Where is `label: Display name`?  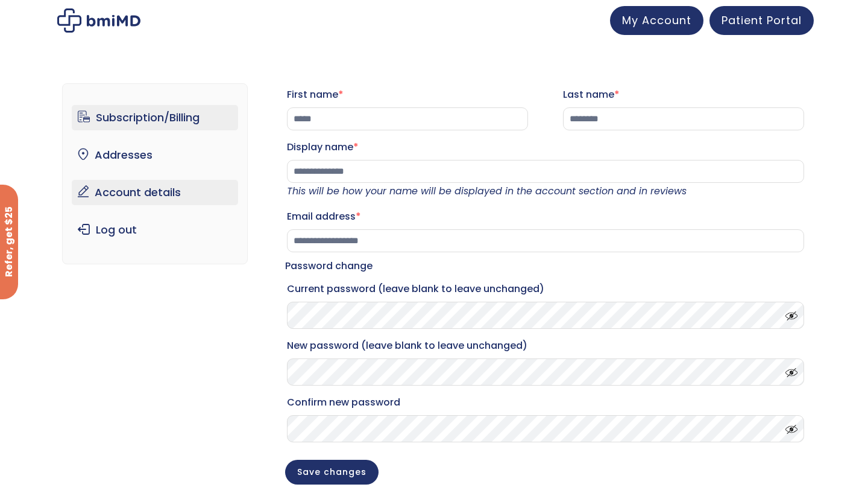
label: Display name is located at coordinates (546, 147).